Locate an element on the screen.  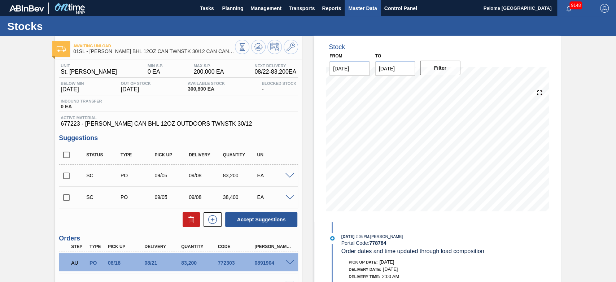
span: Next Delivery is located at coordinates (275, 66).